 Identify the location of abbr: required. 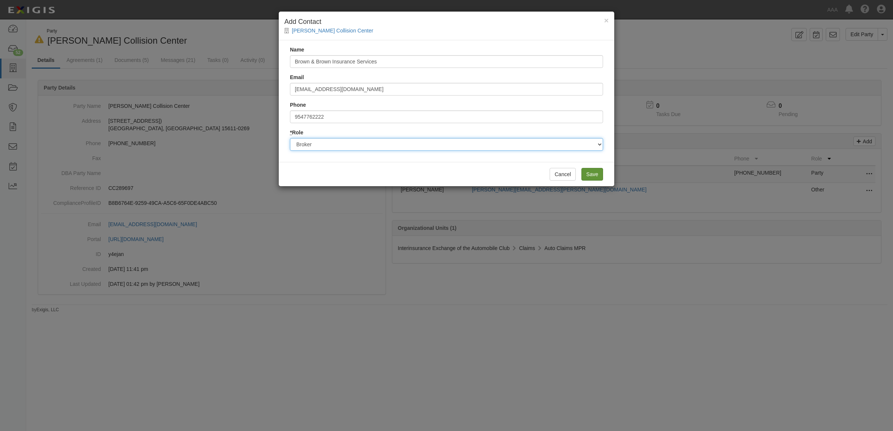
(291, 133).